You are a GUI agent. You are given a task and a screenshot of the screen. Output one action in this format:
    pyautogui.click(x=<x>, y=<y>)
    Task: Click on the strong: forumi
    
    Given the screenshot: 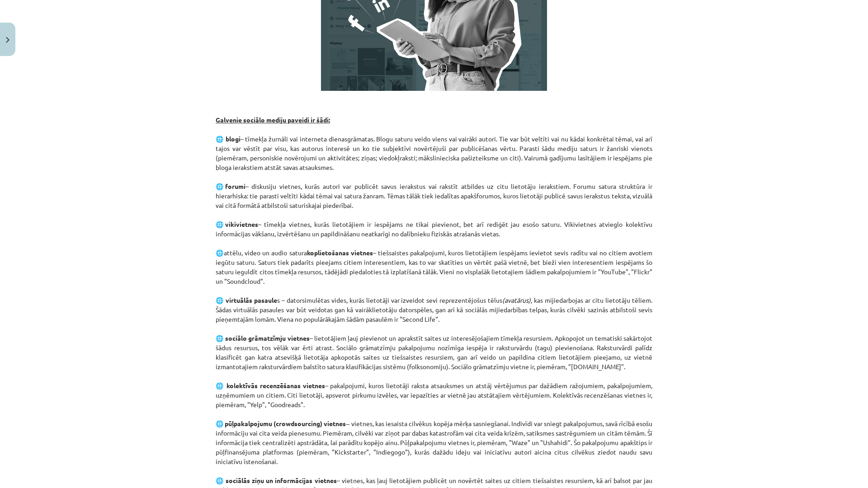 What is the action you would take?
    pyautogui.click(x=235, y=186)
    